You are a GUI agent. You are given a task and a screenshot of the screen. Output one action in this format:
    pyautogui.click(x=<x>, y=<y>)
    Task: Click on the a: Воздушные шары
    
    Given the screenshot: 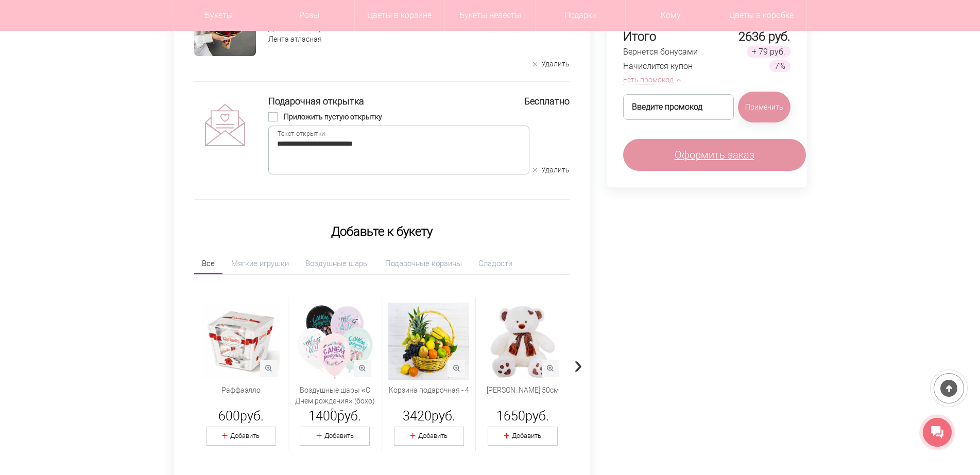 What is the action you would take?
    pyautogui.click(x=337, y=264)
    